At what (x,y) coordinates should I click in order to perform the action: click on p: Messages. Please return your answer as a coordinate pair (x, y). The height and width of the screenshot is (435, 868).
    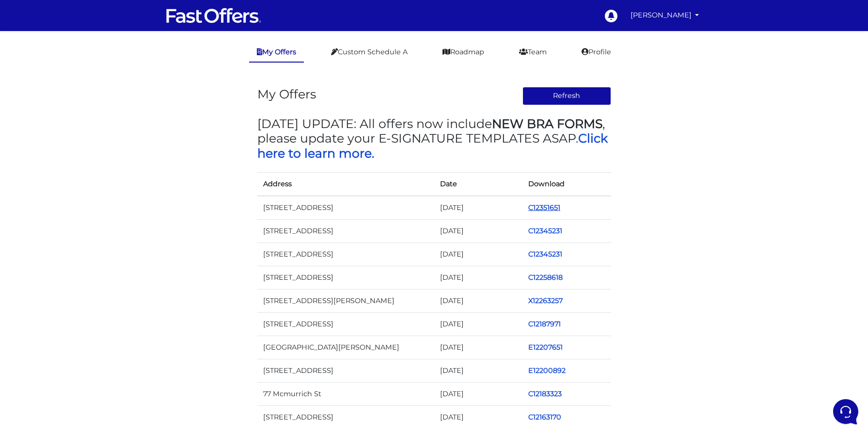
    Looking at the image, I should click on (97, 329).